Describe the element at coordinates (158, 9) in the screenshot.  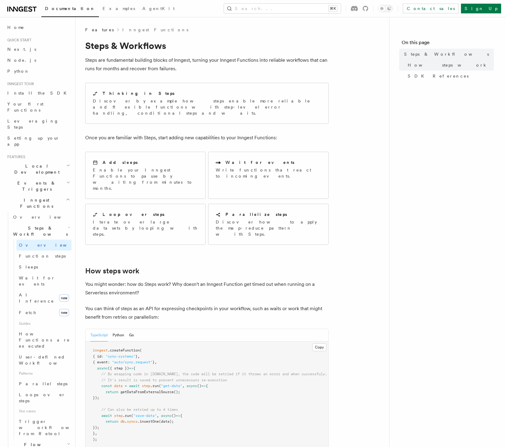
I see `a: AgentKit` at that location.